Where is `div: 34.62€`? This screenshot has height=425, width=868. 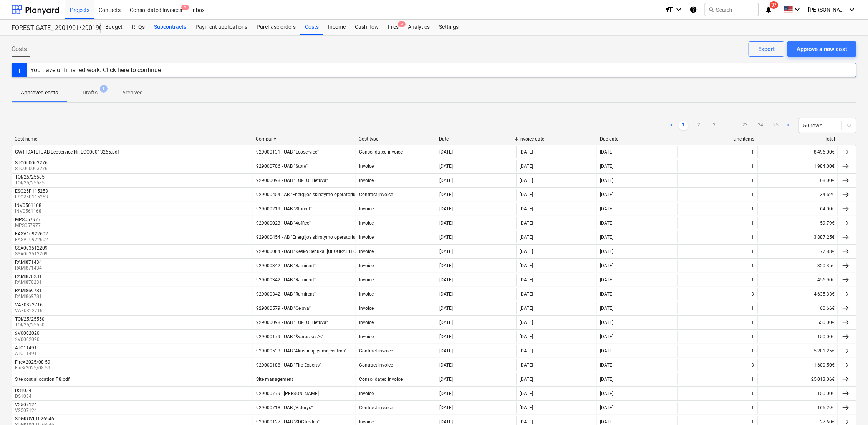
div: 34.62€ is located at coordinates (797, 195).